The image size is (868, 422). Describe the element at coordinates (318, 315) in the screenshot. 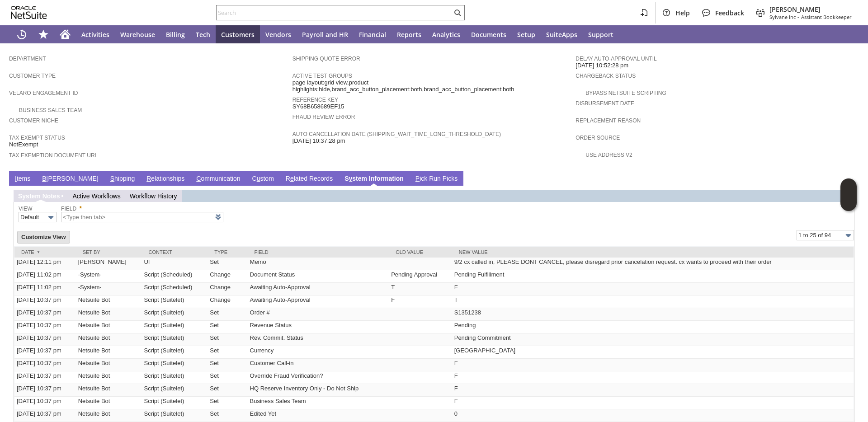

I see `td: Order #` at that location.